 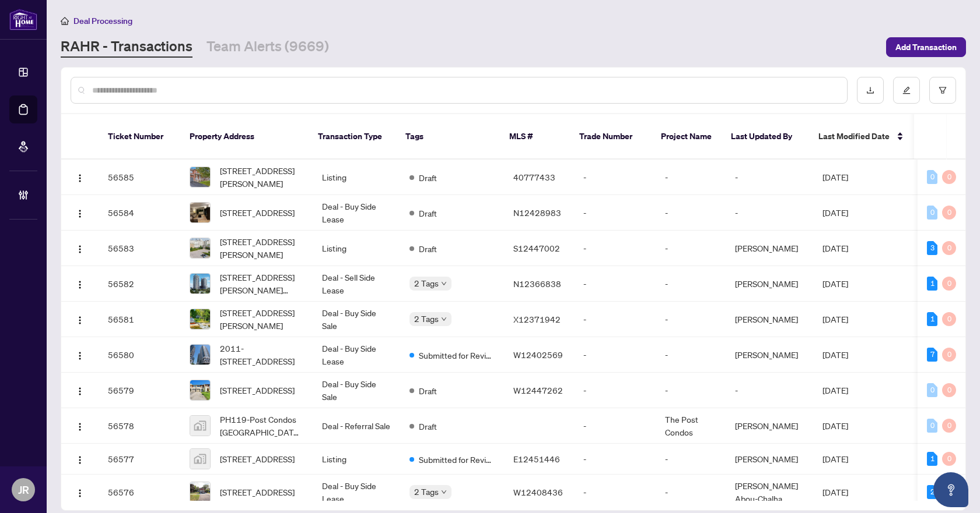 I want to click on th: Property Address, so click(x=244, y=137).